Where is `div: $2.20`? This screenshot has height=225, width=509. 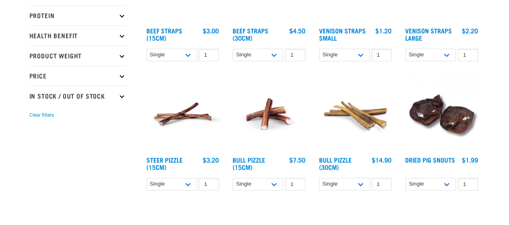
div: $2.20 is located at coordinates (470, 31).